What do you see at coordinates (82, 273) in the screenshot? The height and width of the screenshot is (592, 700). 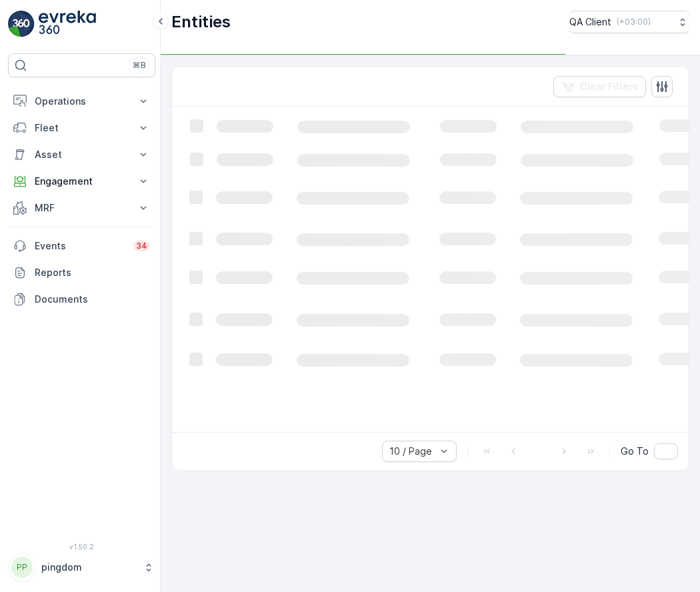 I see `a: Reports` at bounding box center [82, 273].